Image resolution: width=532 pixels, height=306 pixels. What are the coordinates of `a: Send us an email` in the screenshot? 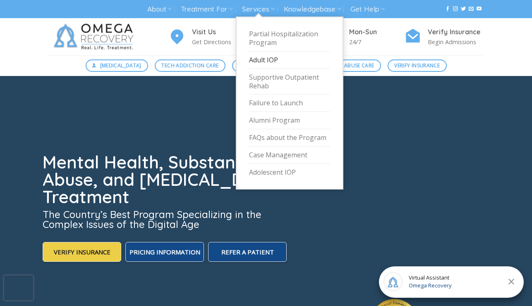 It's located at (471, 9).